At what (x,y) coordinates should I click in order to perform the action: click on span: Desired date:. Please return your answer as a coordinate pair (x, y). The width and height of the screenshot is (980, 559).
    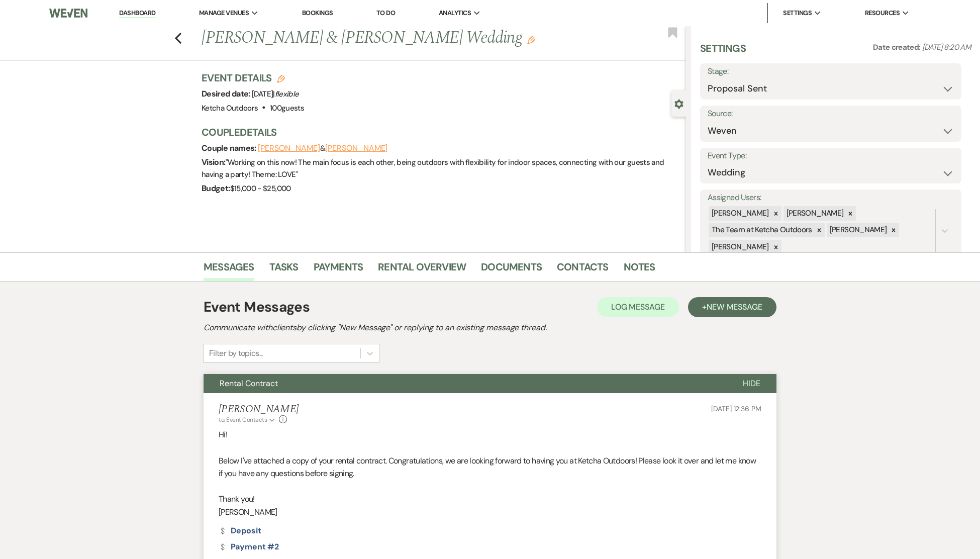
    Looking at the image, I should click on (227, 93).